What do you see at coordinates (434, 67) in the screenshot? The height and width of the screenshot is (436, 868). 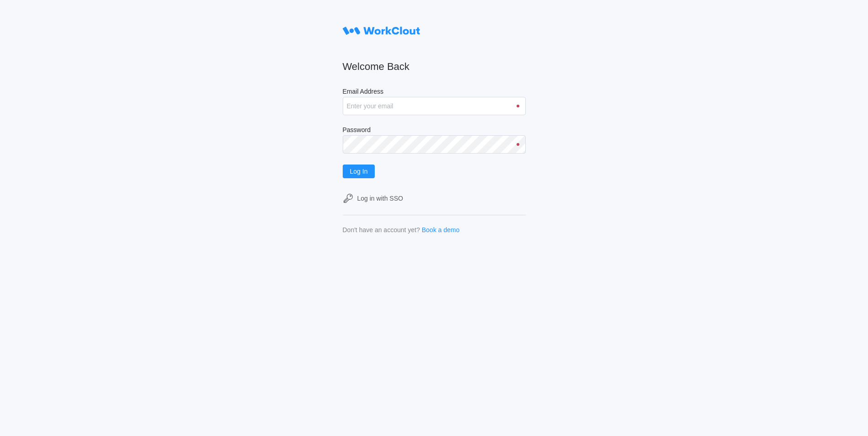 I see `h2: Welcome Back` at bounding box center [434, 67].